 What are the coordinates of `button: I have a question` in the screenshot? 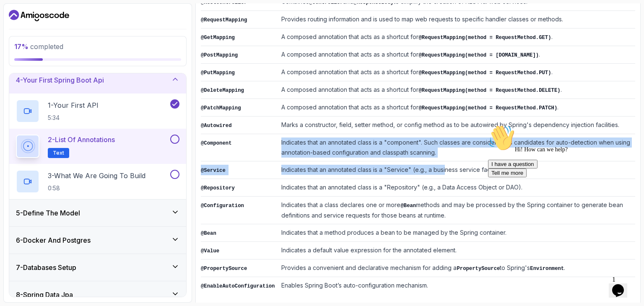 It's located at (28, 43).